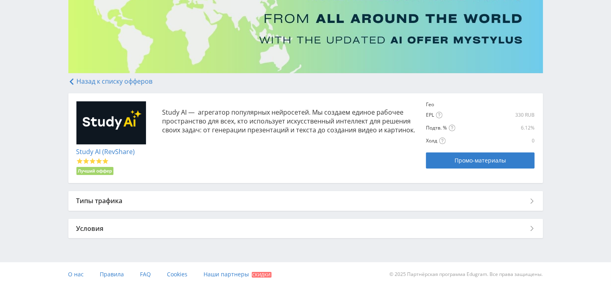  Describe the element at coordinates (76, 274) in the screenshot. I see `span: О нас` at that location.